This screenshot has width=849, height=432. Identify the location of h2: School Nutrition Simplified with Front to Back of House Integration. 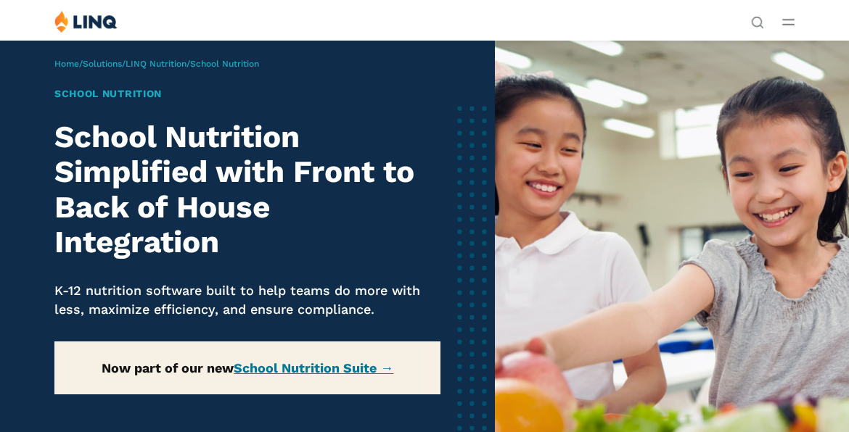
(247, 190).